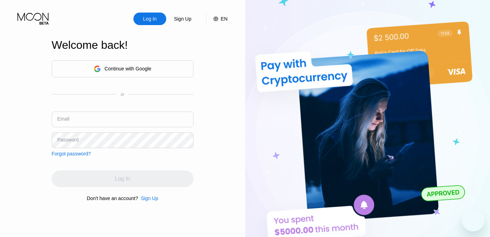  Describe the element at coordinates (123, 45) in the screenshot. I see `div: Welcome back!` at that location.